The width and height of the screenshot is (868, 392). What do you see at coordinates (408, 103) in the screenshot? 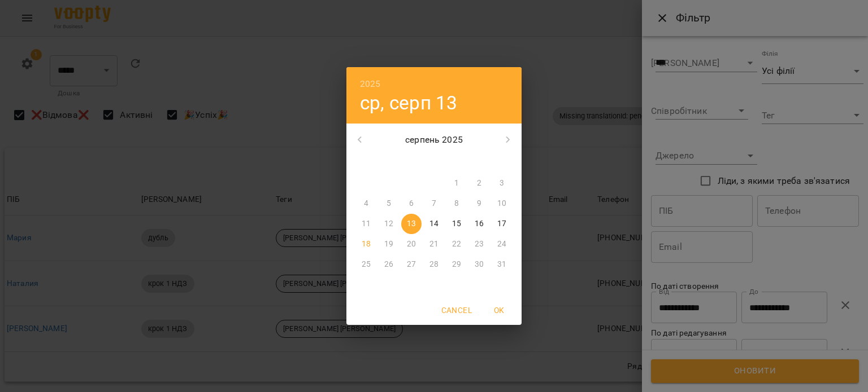
I see `h4: ср, серп 13` at bounding box center [408, 103].